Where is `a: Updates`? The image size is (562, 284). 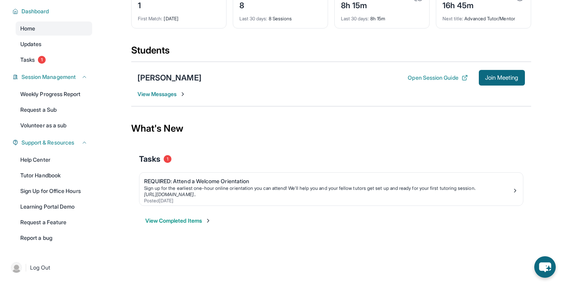
a: Updates is located at coordinates (54, 44).